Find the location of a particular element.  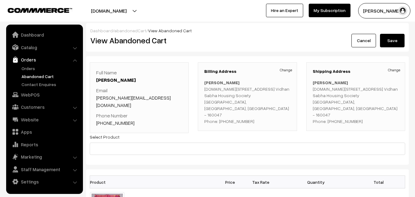

p: Email is located at coordinates (139, 98).